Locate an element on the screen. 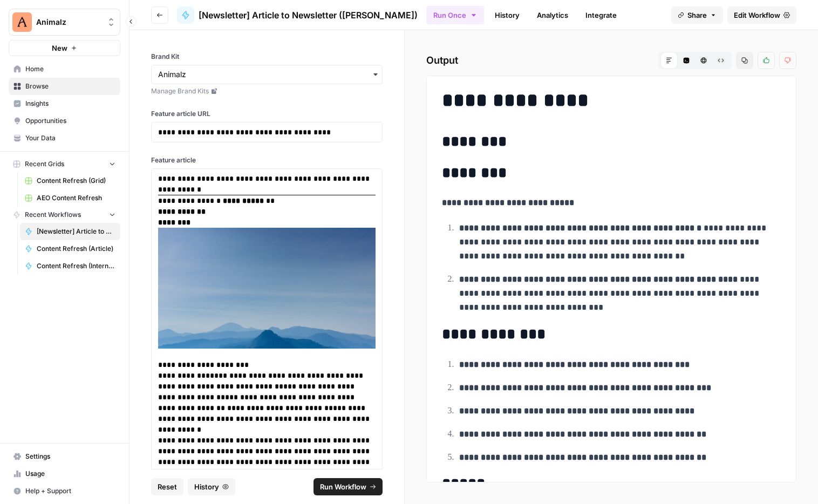 The width and height of the screenshot is (818, 504). a: Integrate is located at coordinates (601, 15).